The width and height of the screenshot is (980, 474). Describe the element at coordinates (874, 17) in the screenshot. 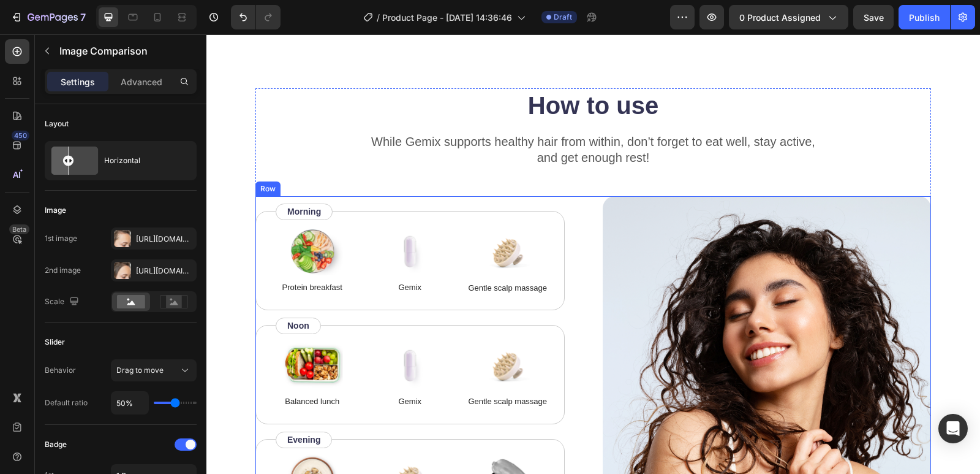

I see `span: Save` at that location.